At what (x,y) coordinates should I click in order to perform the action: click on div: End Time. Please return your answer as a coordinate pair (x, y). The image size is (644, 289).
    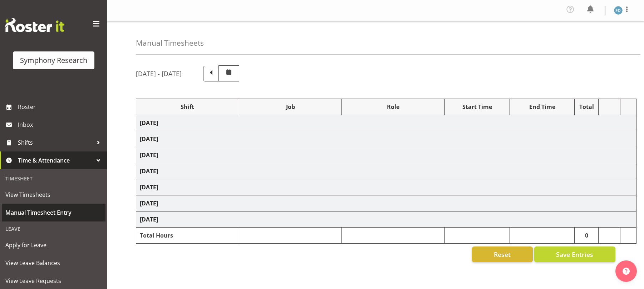
    Looking at the image, I should click on (542, 107).